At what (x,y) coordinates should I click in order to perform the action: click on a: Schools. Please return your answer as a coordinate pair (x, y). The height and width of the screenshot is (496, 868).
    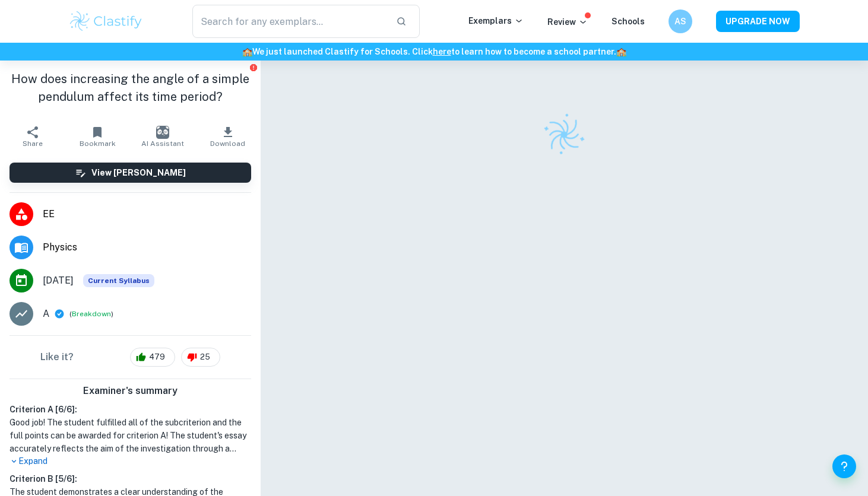
    Looking at the image, I should click on (628, 22).